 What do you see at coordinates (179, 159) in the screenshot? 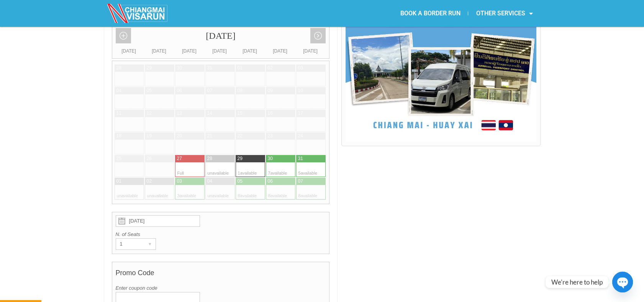
I see `div: 27` at bounding box center [179, 159].